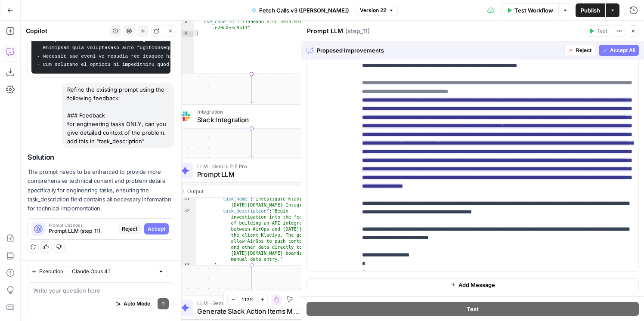  I want to click on span: 117%, so click(248, 300).